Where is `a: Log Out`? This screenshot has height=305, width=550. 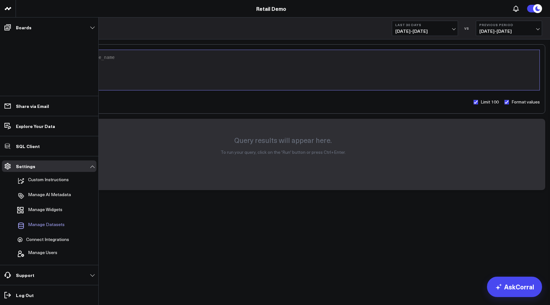
a: Log Out is located at coordinates (49, 295).